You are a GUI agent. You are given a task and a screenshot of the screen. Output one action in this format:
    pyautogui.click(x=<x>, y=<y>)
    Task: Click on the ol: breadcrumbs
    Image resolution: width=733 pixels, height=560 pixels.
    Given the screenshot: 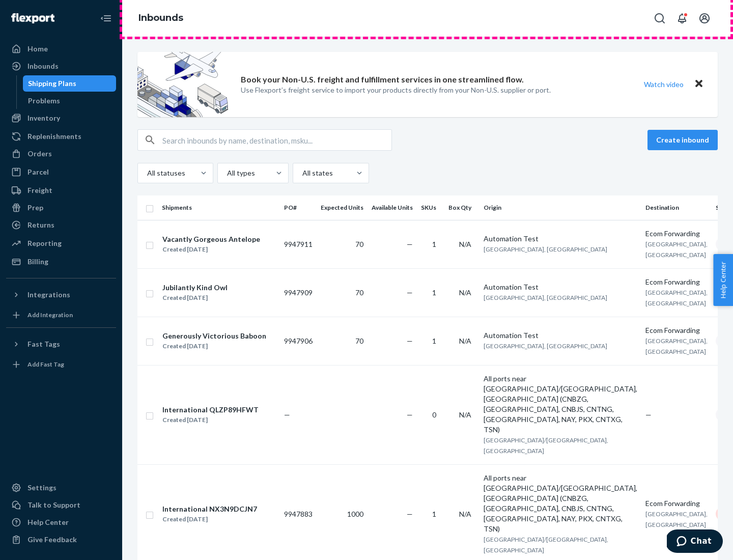 What is the action you would take?
    pyautogui.click(x=161, y=18)
    